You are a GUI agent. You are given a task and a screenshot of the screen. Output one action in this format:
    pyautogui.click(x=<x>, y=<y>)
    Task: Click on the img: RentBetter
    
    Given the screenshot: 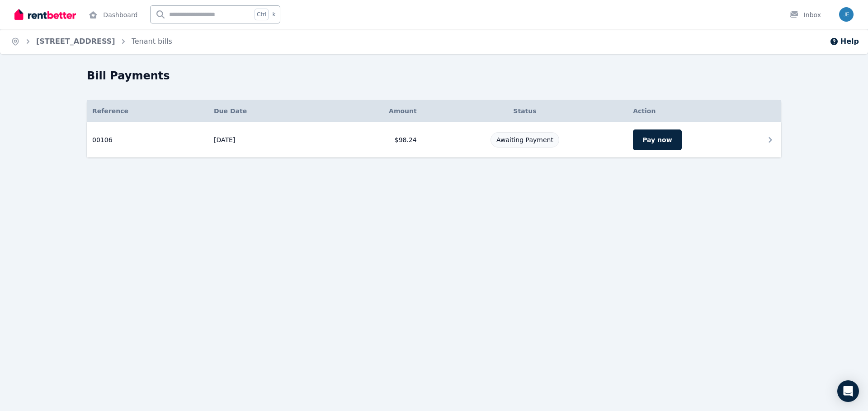 What is the action you would take?
    pyautogui.click(x=45, y=15)
    